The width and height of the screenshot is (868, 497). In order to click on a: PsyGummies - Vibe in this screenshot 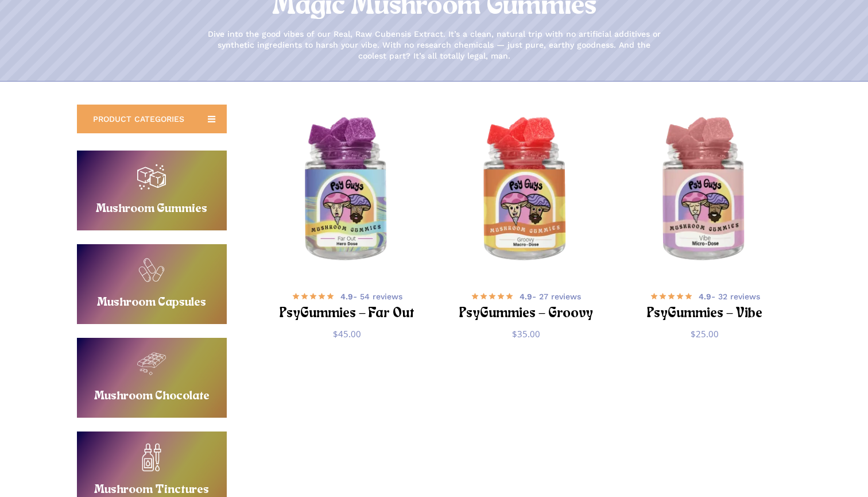, I will do `click(706, 190)`.